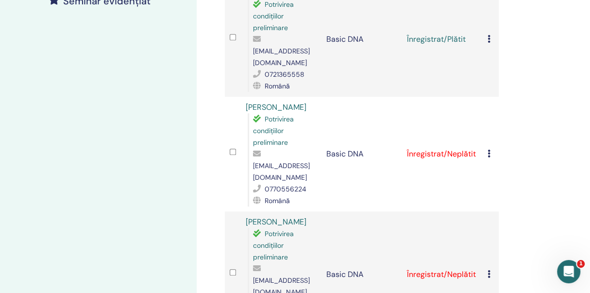  Describe the element at coordinates (581, 264) in the screenshot. I see `span: 1` at that location.